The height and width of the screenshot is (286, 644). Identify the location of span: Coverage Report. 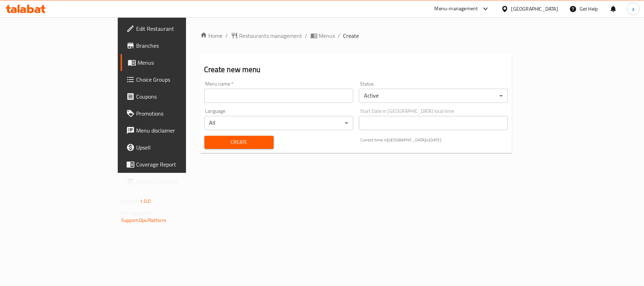
(178, 164).